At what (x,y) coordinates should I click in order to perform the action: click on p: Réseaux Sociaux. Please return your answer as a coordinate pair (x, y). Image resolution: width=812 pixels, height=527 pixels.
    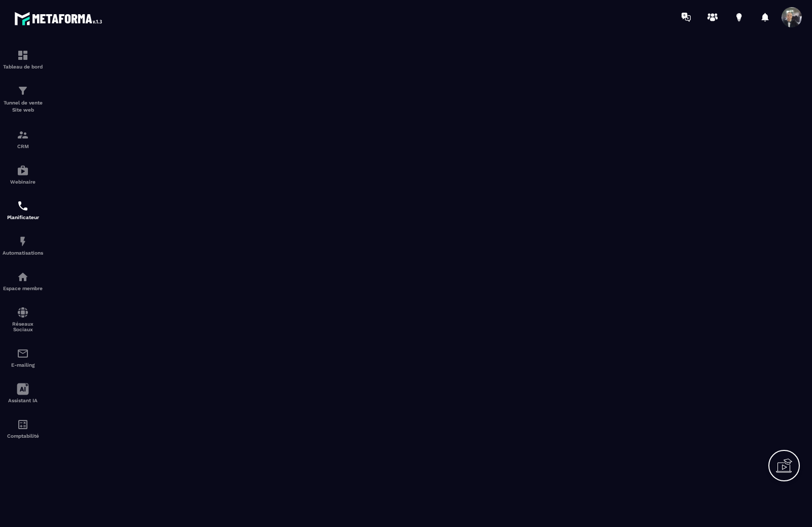
    Looking at the image, I should click on (23, 326).